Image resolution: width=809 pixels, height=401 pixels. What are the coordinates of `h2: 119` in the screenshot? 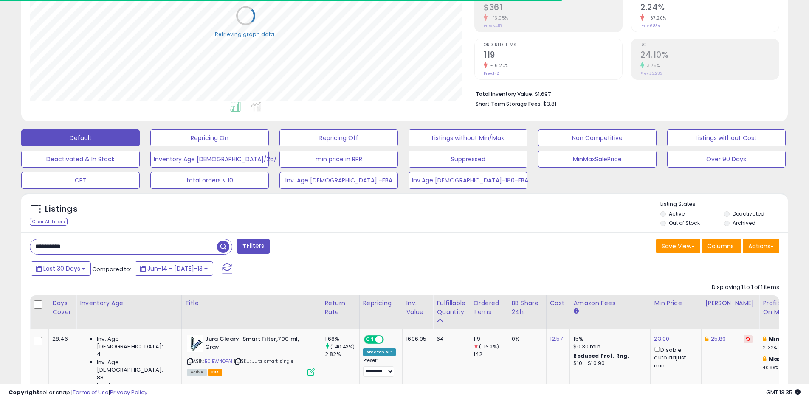 It's located at (553, 56).